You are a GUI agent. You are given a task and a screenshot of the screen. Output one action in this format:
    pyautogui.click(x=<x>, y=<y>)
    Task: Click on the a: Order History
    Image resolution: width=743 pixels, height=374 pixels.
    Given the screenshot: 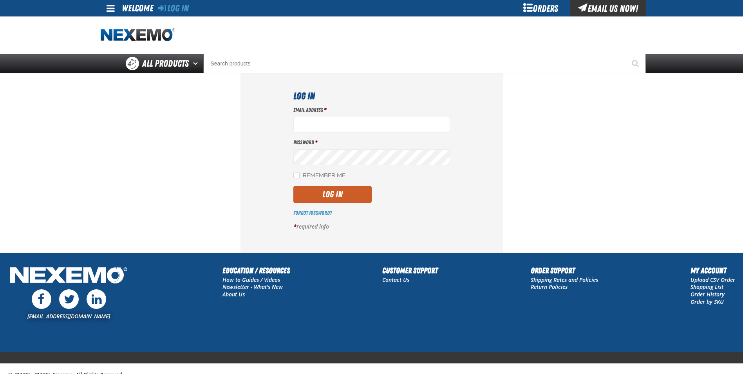 What is the action you would take?
    pyautogui.click(x=707, y=294)
    